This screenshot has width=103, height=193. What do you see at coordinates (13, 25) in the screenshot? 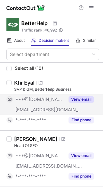
I see `img: a448c45318532b14f1c3deafe5661d9b` at bounding box center [13, 25].